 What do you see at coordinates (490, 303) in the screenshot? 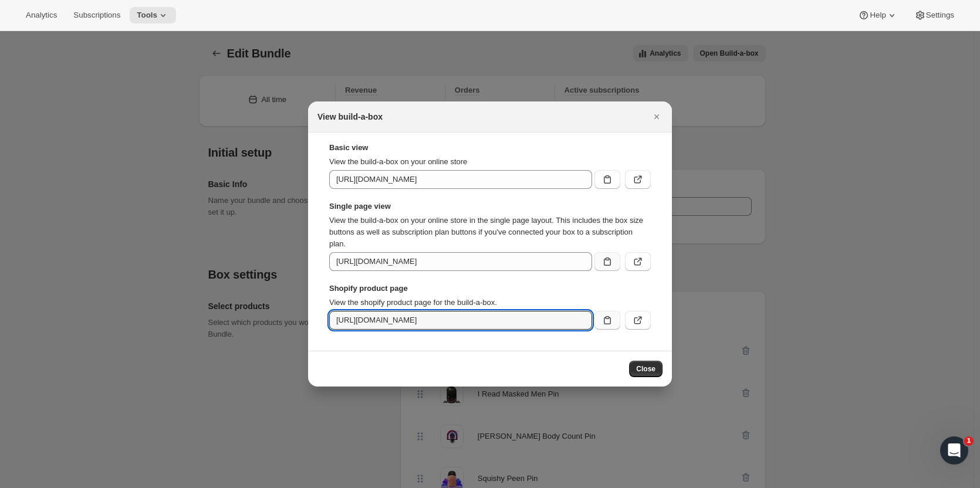
I see `p: View the shopify product page for the build-a-box.` at bounding box center [490, 303].